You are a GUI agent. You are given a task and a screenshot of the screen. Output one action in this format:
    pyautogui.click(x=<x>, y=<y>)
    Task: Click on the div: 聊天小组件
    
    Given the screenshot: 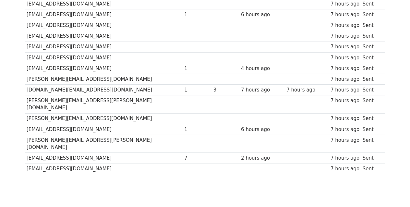 What is the action you would take?
    pyautogui.click(x=394, y=191)
    